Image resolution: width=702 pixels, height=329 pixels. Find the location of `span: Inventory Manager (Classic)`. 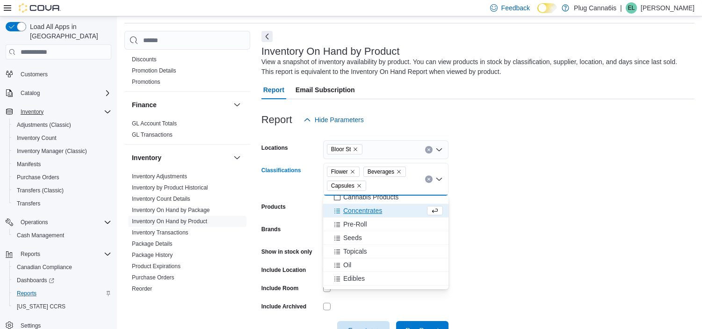

span: Inventory Manager (Classic) is located at coordinates (62, 151).